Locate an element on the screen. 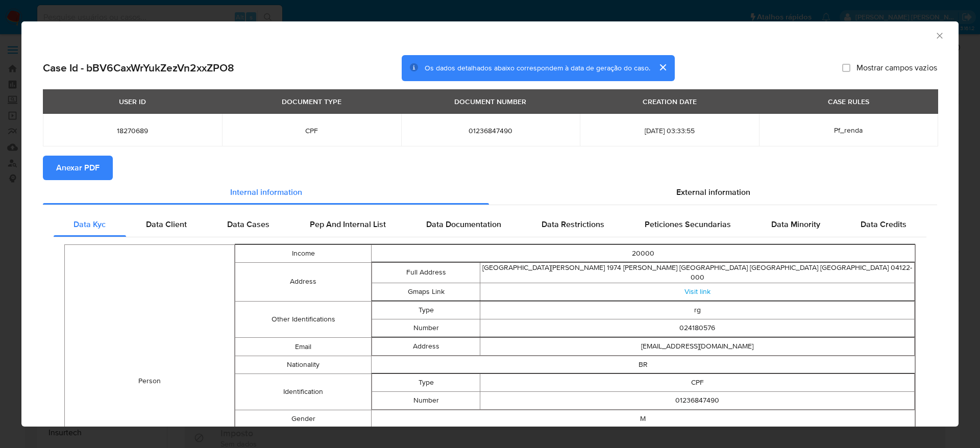  div: CREATION DATE is located at coordinates (669, 101).